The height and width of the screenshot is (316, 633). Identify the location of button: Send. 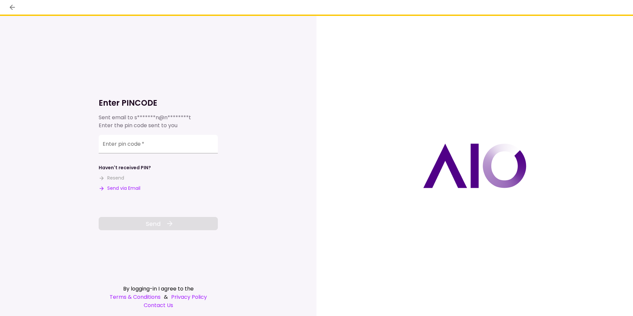
(158, 223).